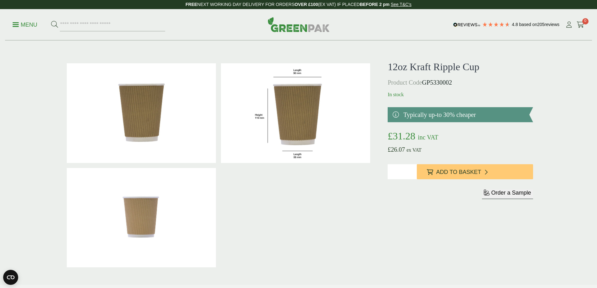 This screenshot has height=288, width=597. What do you see at coordinates (141, 113) in the screenshot?
I see `img: 12oz Kraft Ripple Cup 0` at bounding box center [141, 113].